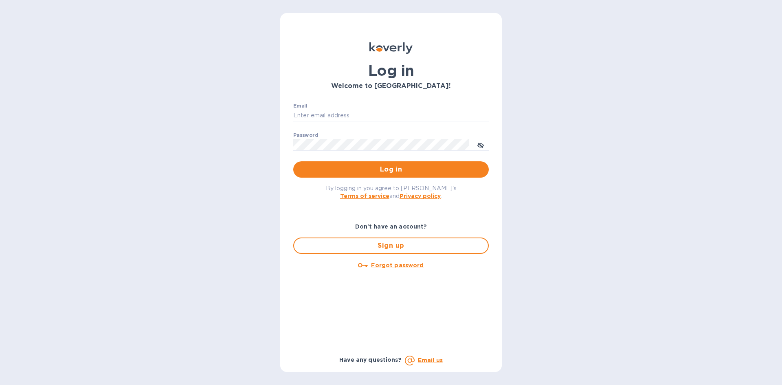 This screenshot has height=385, width=782. What do you see at coordinates (391, 116) in the screenshot?
I see `input: Enter email address` at bounding box center [391, 116].